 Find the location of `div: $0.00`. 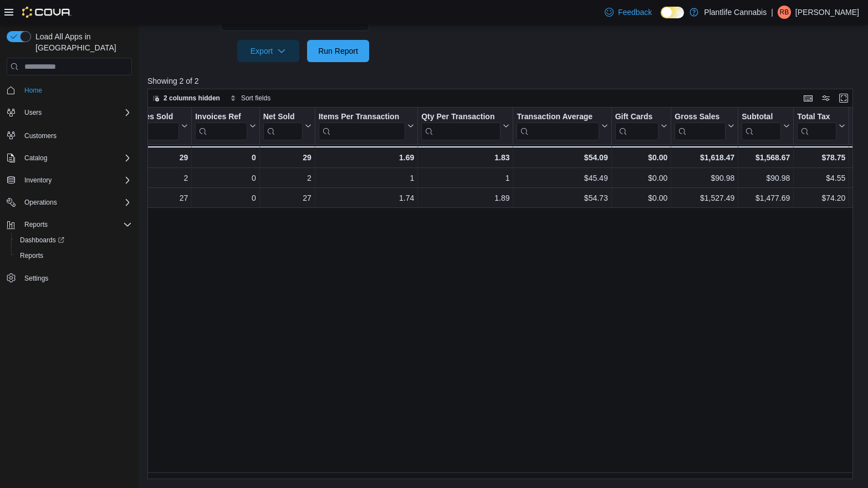

div: $0.00 is located at coordinates (641, 157).